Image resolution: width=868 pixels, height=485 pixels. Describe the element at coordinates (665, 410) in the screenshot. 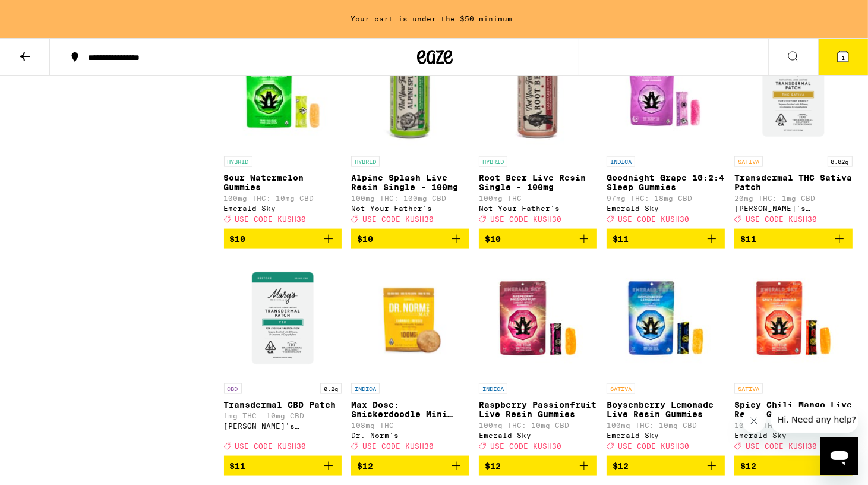

I see `p: Boysenberry Lemonade Live Resin Gummies` at that location.